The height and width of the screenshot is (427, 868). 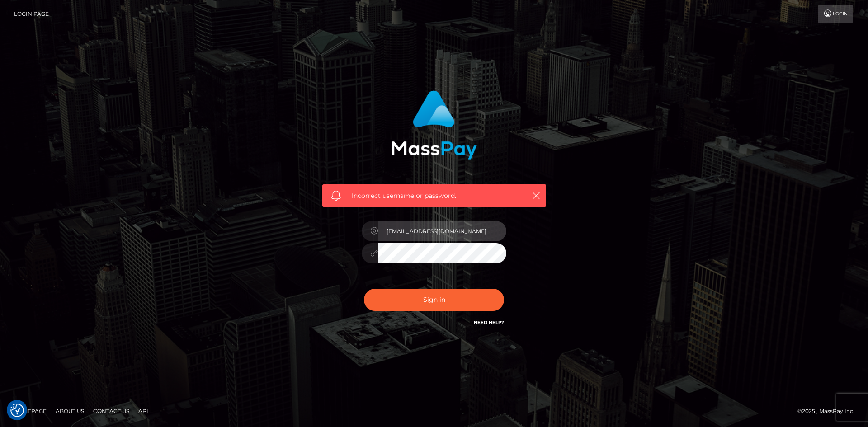 What do you see at coordinates (111, 410) in the screenshot?
I see `a: Contact Us` at bounding box center [111, 410].